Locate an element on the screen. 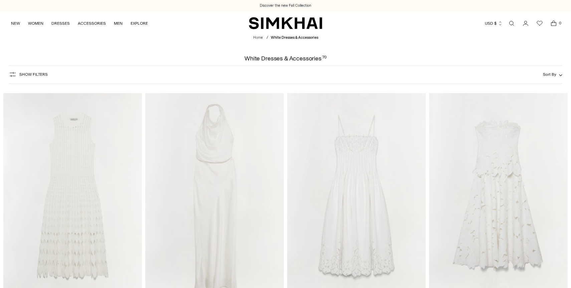  button: Show Filters is located at coordinates (28, 74).